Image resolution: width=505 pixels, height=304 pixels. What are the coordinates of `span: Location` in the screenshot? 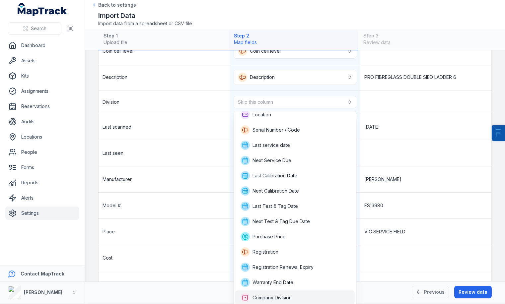 It's located at (262, 115).